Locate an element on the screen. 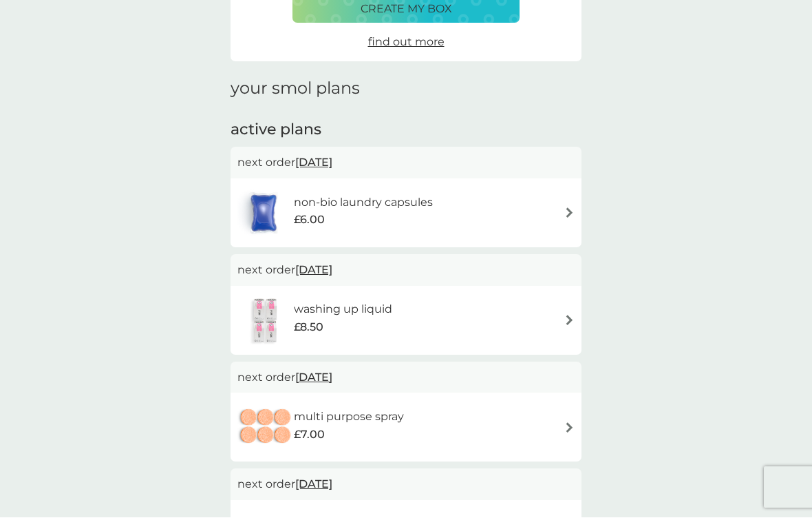  span: £6.00 is located at coordinates (309, 220).